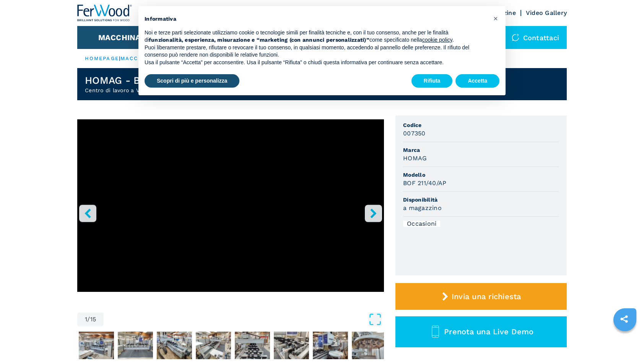 This screenshot has height=363, width=644. I want to click on button: Go to Slide 4, so click(175, 345).